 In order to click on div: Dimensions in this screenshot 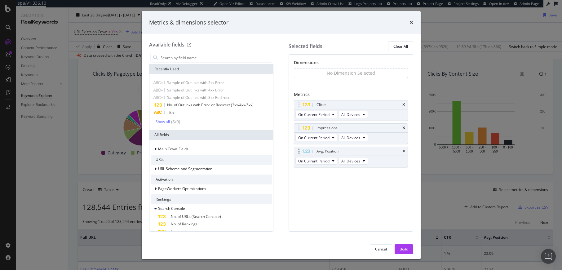, I will do `click(351, 64)`.